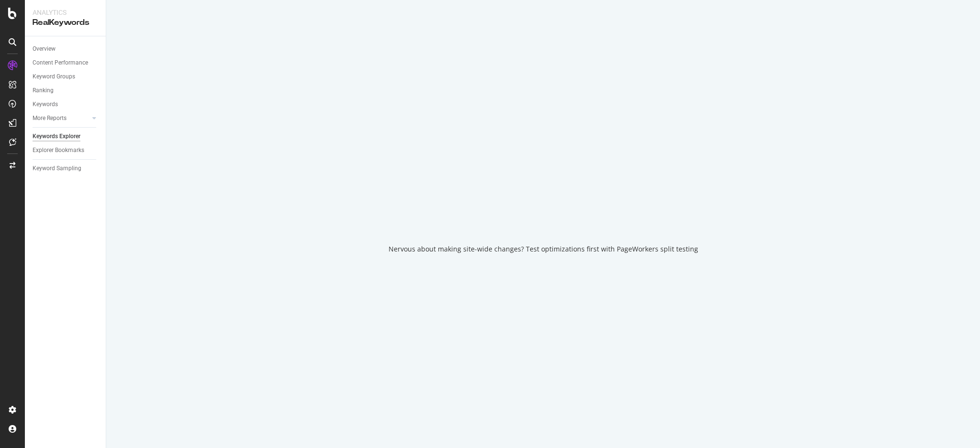 The height and width of the screenshot is (448, 980). What do you see at coordinates (65, 12) in the screenshot?
I see `div: Analytics` at bounding box center [65, 12].